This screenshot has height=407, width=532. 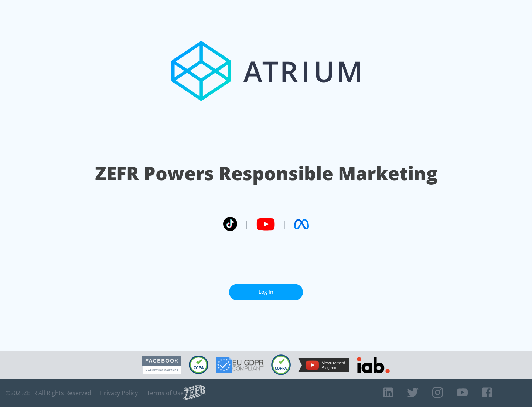 What do you see at coordinates (266, 292) in the screenshot?
I see `a: Log In` at bounding box center [266, 292].